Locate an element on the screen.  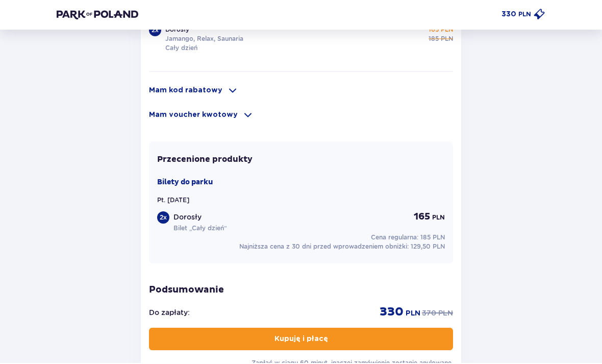
p: Podsumowanie is located at coordinates (301, 291).